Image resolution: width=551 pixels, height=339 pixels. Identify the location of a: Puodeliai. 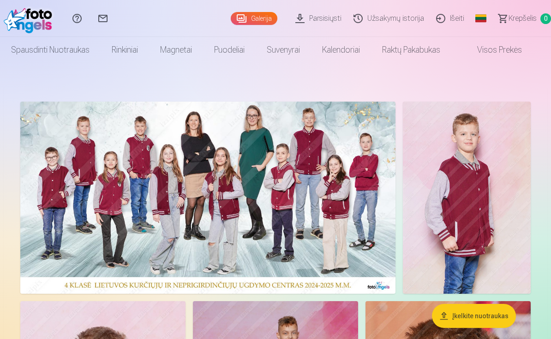
(230, 50).